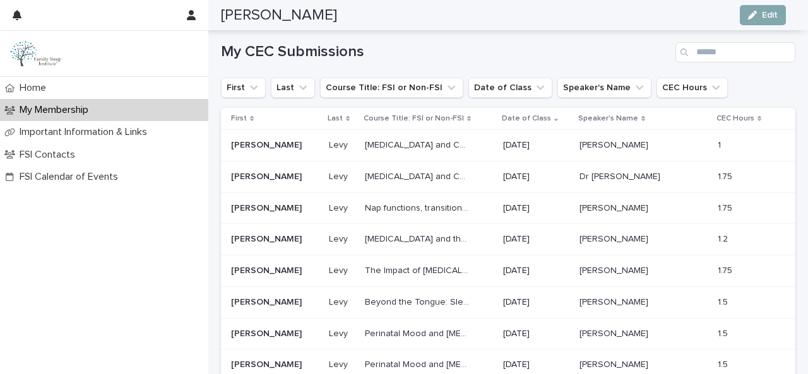 This screenshot has height=374, width=808. I want to click on p: 1.2, so click(724, 238).